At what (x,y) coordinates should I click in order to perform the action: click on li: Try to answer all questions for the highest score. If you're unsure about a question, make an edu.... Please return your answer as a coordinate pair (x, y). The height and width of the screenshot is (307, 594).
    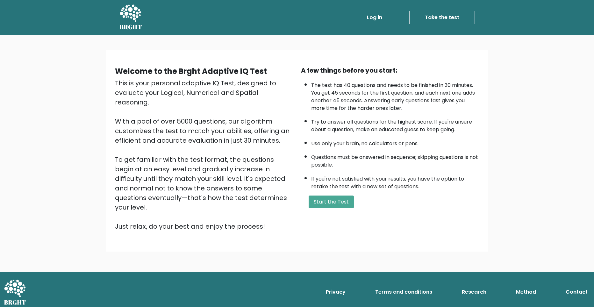
    Looking at the image, I should click on (395, 124).